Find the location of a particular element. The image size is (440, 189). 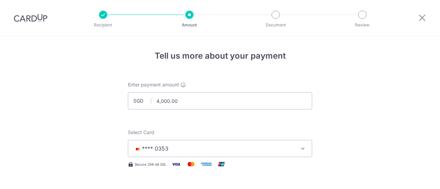

span: SGD is located at coordinates (142, 101).